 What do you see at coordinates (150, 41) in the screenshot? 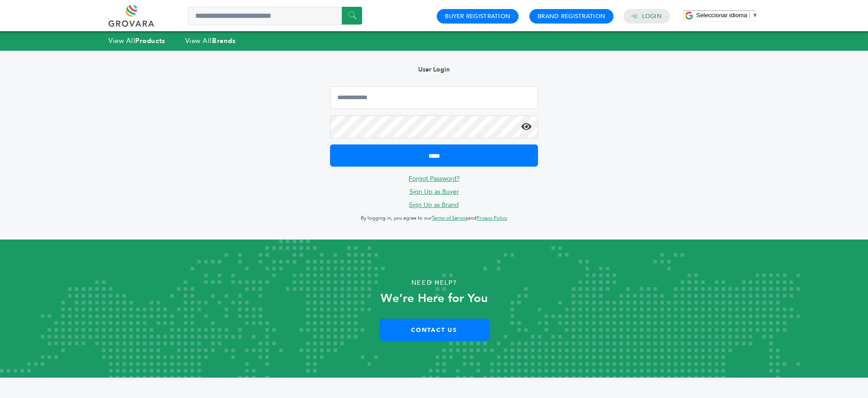
I see `strong: Products` at bounding box center [150, 41].